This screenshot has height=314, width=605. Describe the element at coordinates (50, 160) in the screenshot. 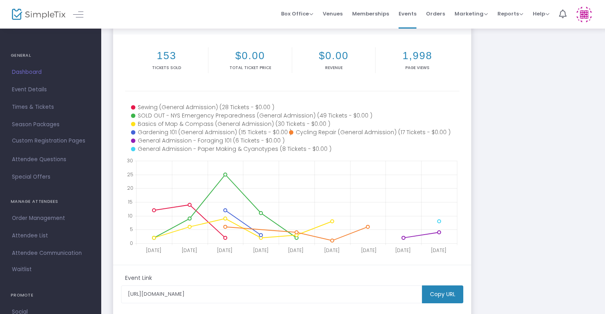

I see `span: Attendee Questions` at that location.